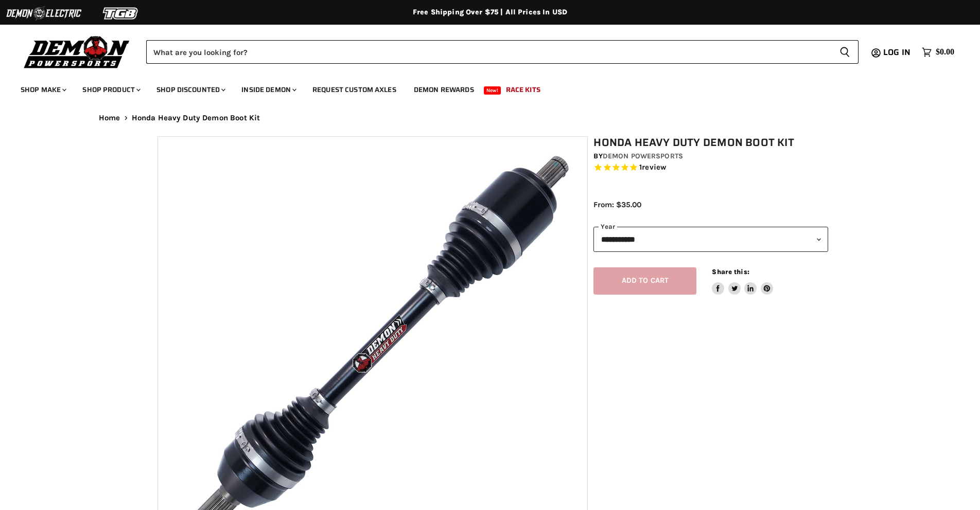 This screenshot has height=510, width=980. I want to click on a: Log in, so click(897, 52).